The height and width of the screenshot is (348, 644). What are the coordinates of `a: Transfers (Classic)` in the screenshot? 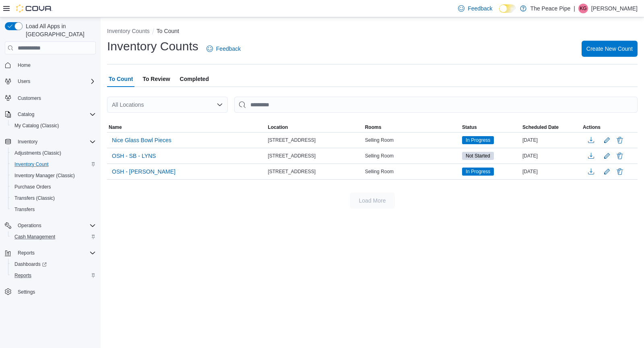 It's located at (34, 198).